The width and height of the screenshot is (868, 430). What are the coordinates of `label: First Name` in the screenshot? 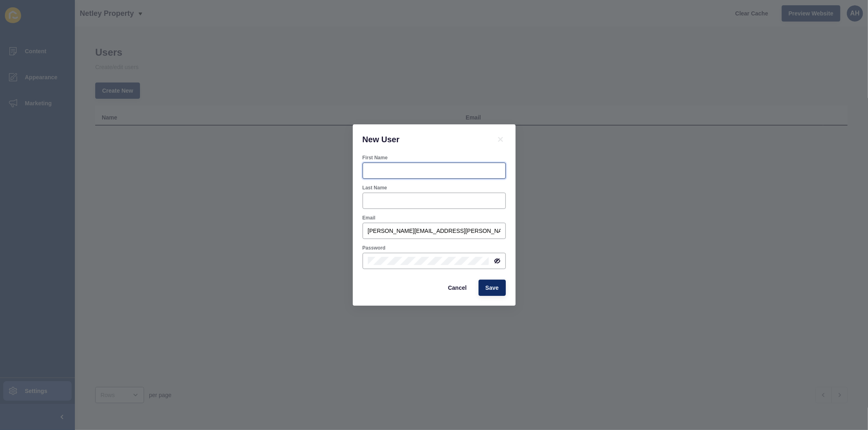 It's located at (375, 158).